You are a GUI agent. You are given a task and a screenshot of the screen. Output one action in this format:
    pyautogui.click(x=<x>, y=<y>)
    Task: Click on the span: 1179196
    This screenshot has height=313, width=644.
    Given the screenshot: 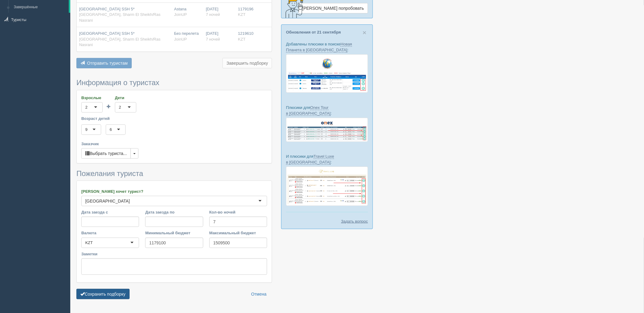 What is the action you would take?
    pyautogui.click(x=246, y=9)
    